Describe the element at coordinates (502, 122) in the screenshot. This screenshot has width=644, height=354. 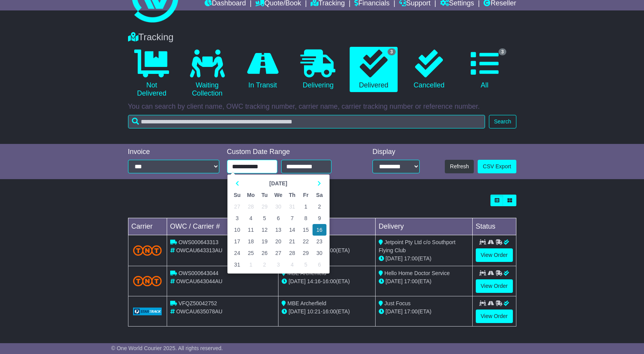
I see `button: Search` at that location.